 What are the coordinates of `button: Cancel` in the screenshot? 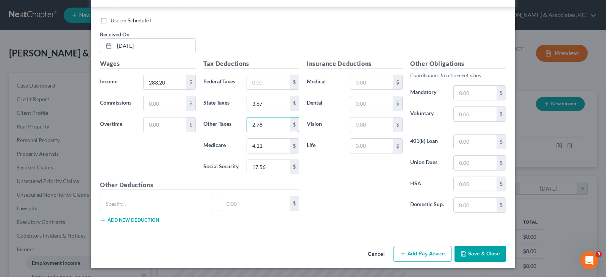 It's located at (376, 254).